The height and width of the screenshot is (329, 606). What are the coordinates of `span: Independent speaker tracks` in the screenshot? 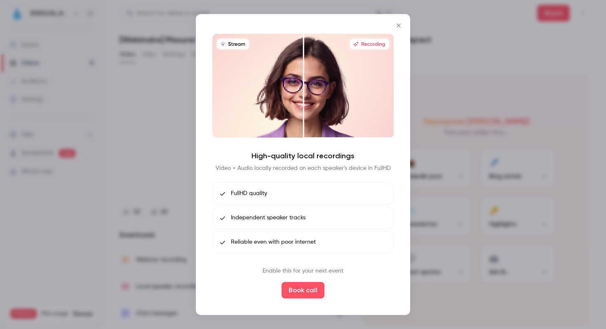 It's located at (268, 218).